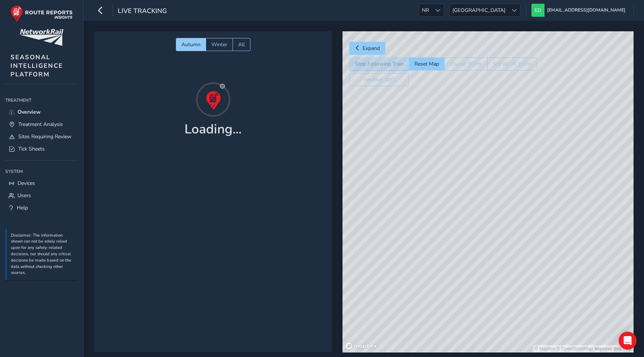  Describe the element at coordinates (41, 149) in the screenshot. I see `a: Tick Sheets` at that location.